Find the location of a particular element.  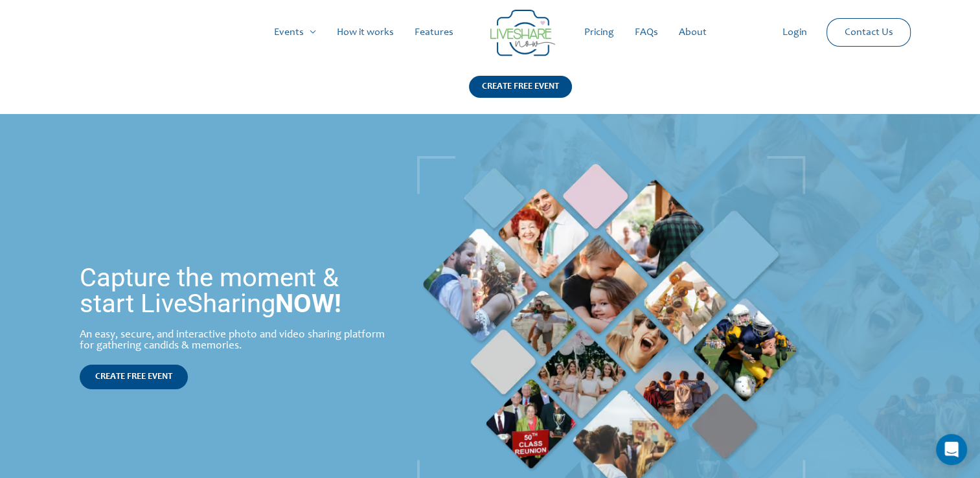

a: Events is located at coordinates (295, 33).